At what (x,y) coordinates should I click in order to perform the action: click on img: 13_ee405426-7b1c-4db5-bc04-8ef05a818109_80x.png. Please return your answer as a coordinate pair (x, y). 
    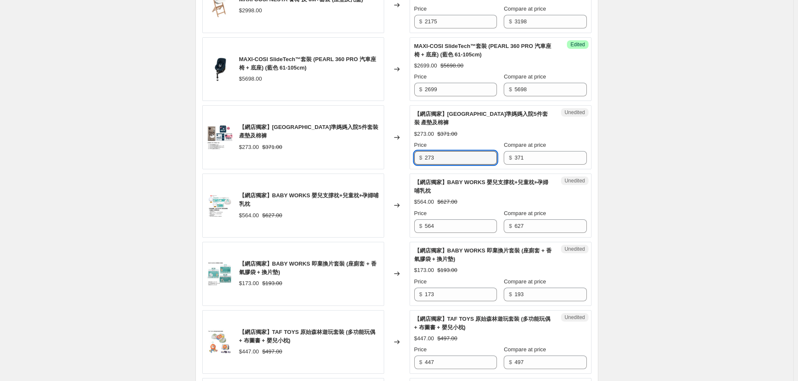
    Looking at the image, I should click on (220, 205).